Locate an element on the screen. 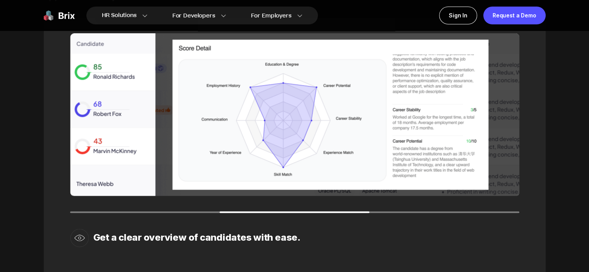 The width and height of the screenshot is (589, 272). span: HR Solutions is located at coordinates (119, 15).